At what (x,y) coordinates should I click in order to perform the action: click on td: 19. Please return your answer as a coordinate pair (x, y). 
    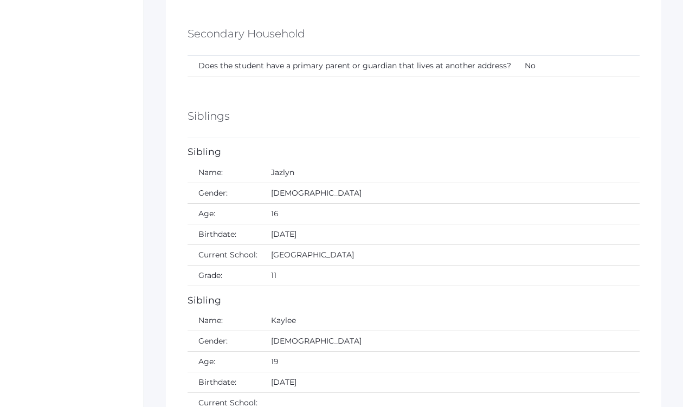
    Looking at the image, I should click on (450, 362).